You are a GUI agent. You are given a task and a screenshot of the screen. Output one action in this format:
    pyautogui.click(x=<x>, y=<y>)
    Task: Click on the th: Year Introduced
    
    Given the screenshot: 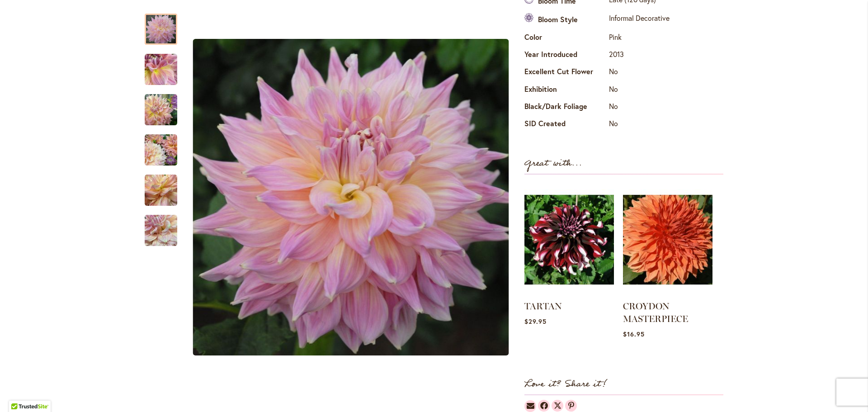 What is the action you would take?
    pyautogui.click(x=565, y=55)
    